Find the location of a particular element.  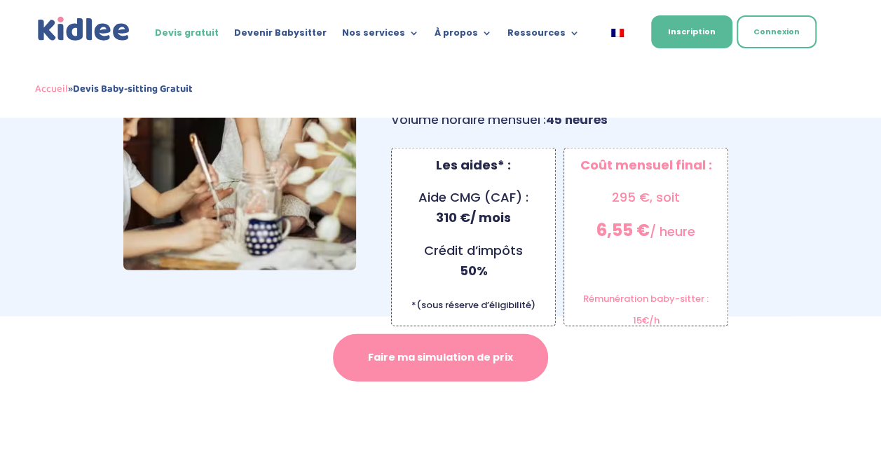

p: 295 €, soit is located at coordinates (646, 204).